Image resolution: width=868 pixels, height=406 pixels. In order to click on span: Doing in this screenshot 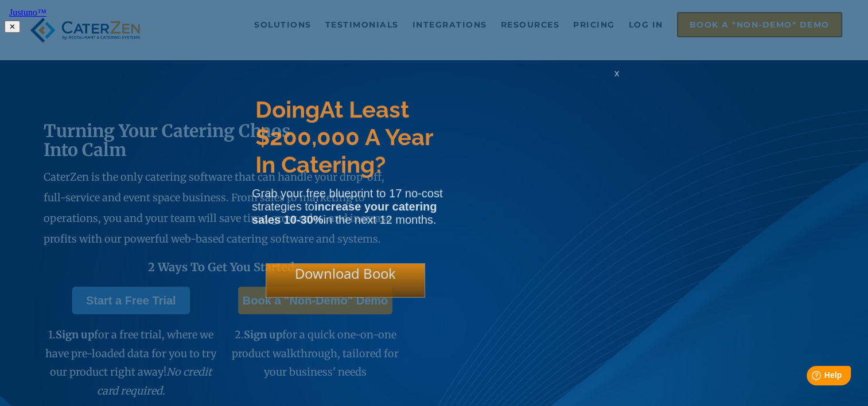, I will do `click(287, 108)`.